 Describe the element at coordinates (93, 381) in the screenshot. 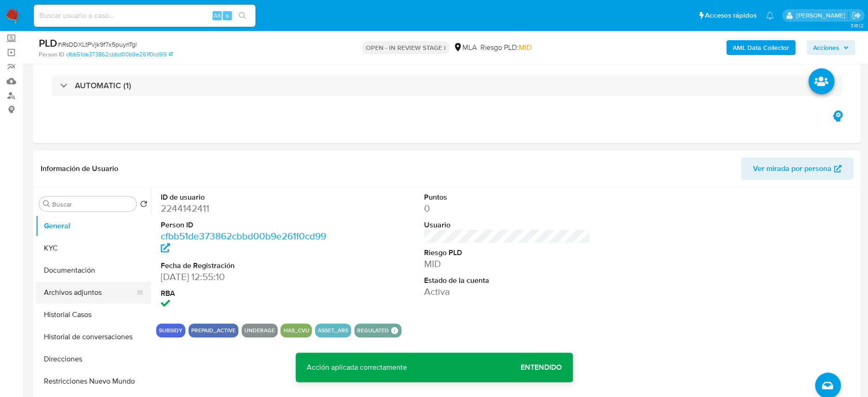

I see `button: Restricciones Nuevo Mundo` at that location.